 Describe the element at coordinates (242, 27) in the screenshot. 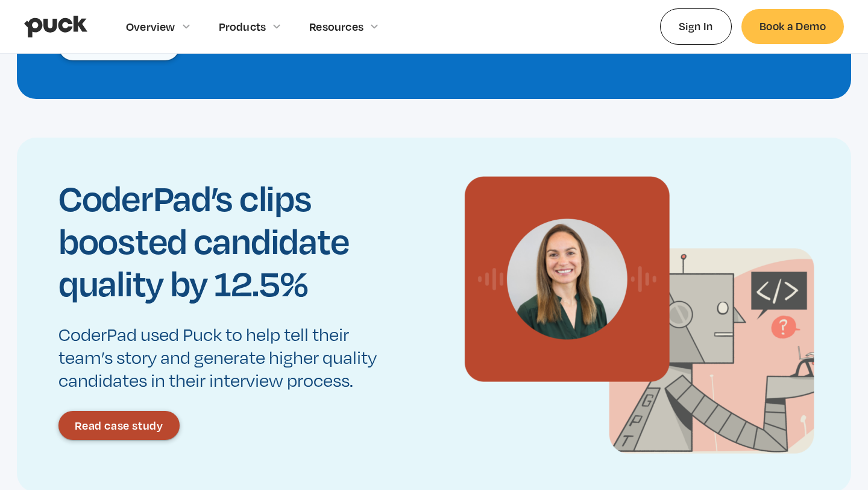

I see `div: Products` at that location.